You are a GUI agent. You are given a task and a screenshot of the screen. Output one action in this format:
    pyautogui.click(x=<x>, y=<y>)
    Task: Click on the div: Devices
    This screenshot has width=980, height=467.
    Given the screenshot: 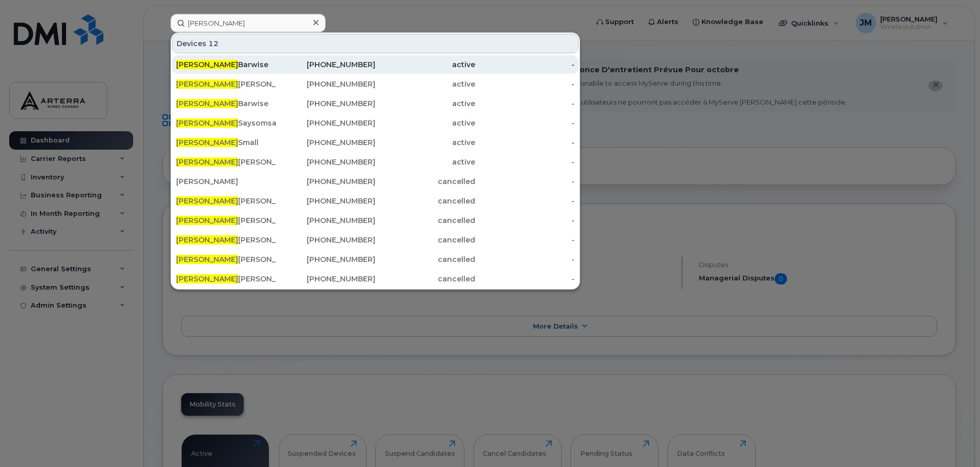 What is the action you would take?
    pyautogui.click(x=375, y=43)
    